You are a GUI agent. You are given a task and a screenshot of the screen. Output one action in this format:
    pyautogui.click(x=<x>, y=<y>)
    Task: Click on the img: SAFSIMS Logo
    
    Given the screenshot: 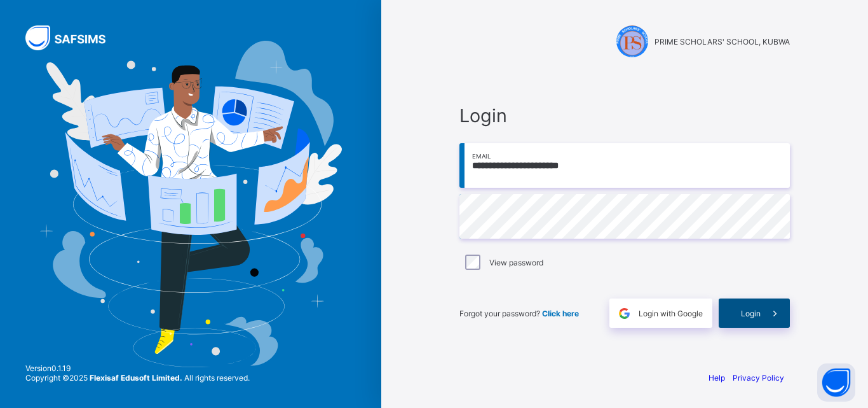 What is the action you would take?
    pyautogui.click(x=73, y=37)
    